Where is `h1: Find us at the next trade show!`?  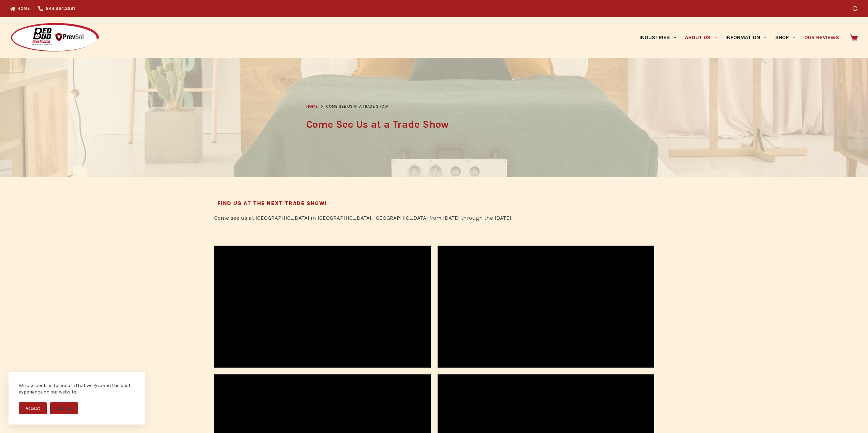 h1: Find us at the next trade show! is located at coordinates (434, 204).